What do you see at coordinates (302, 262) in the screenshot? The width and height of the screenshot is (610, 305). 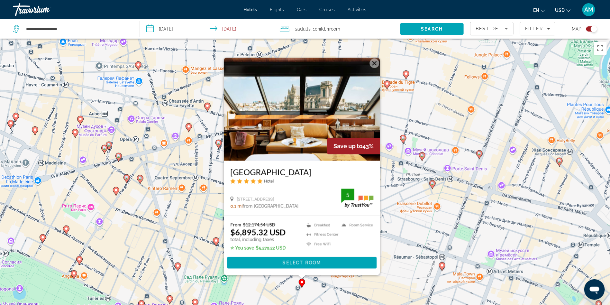 I see `a: Select Room` at bounding box center [302, 262].